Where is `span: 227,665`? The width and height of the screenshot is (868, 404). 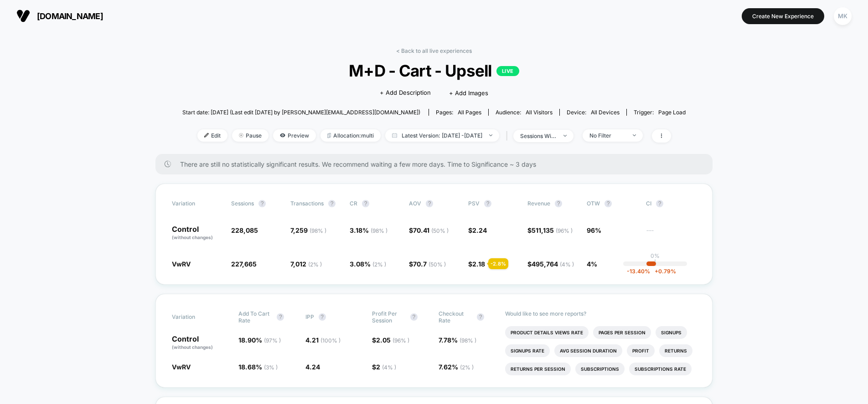 span: 227,665 is located at coordinates (244, 264).